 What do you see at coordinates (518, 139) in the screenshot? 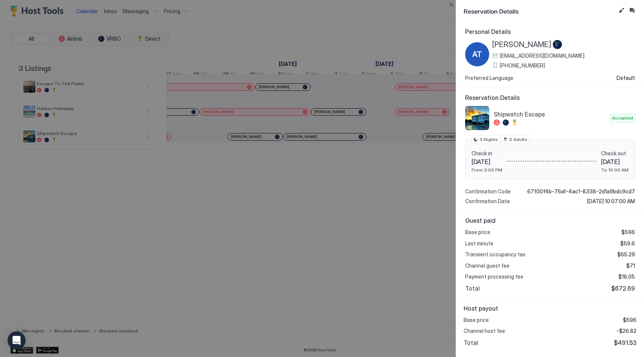
I see `span: 2 Adults` at bounding box center [518, 139].